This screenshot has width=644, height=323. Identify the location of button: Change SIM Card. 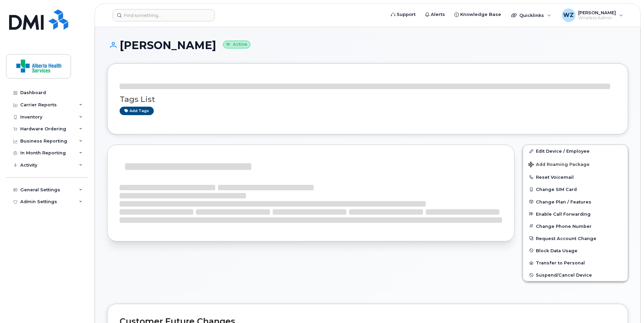
(576, 189).